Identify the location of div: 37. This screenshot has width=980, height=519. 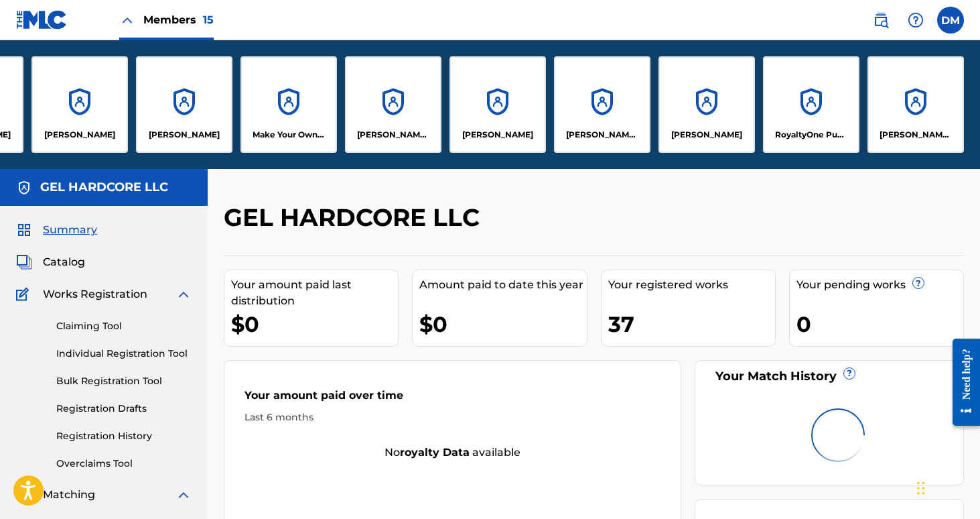
(691, 324).